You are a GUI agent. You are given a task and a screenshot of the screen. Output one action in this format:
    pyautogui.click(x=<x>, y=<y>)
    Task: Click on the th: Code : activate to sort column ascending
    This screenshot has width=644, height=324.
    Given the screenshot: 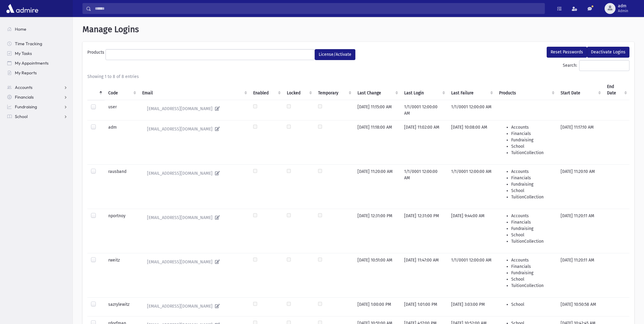 What is the action you would take?
    pyautogui.click(x=122, y=90)
    